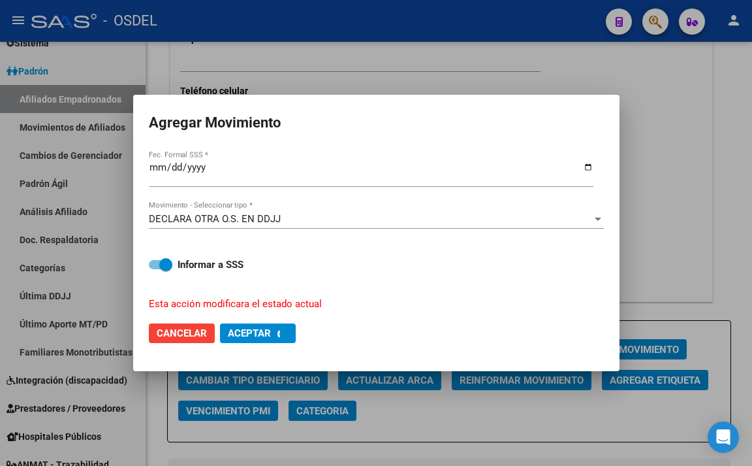  What do you see at coordinates (249, 333) in the screenshot?
I see `span: Aceptar` at bounding box center [249, 333].